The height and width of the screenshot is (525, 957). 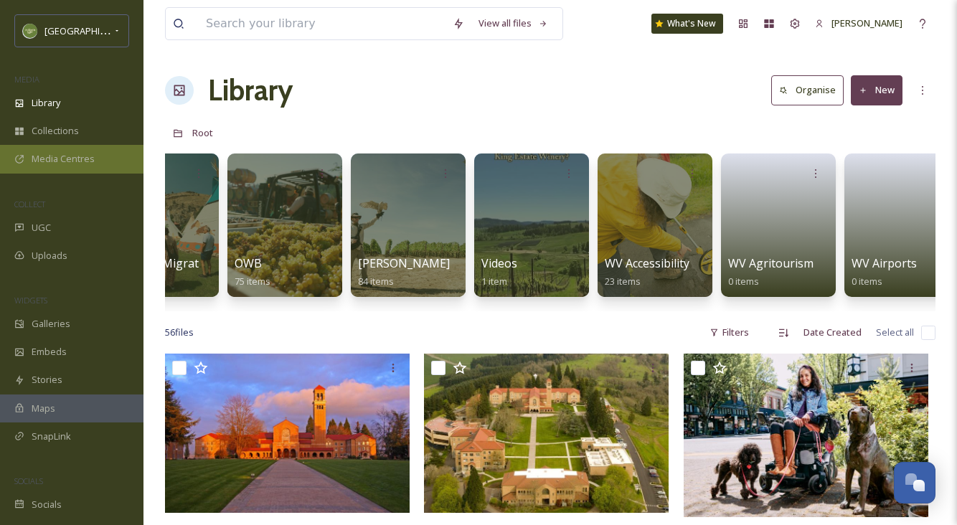 What do you see at coordinates (179, 332) in the screenshot?
I see `span: 56 file s` at bounding box center [179, 332].